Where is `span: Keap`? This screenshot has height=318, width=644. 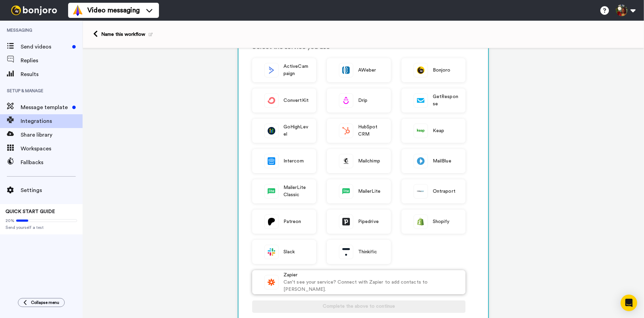
span: Keap is located at coordinates (438, 131).